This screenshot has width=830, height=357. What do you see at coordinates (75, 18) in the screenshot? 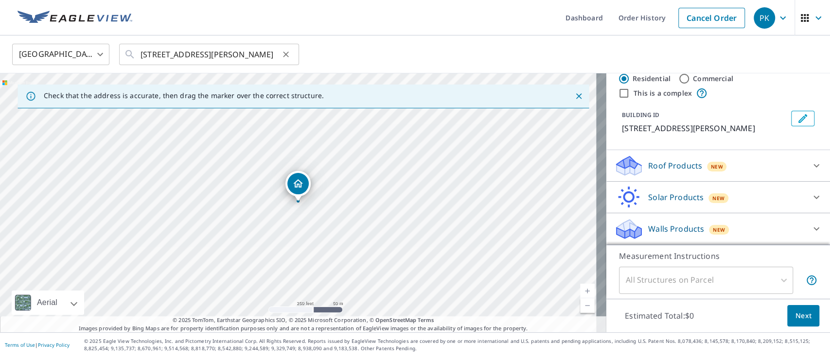
I see `img: EV Logo` at bounding box center [75, 18].